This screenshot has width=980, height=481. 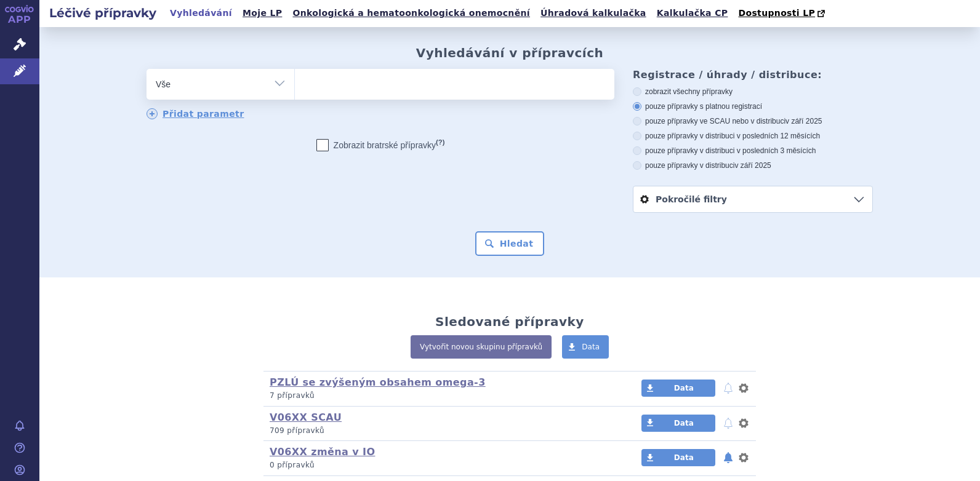 I want to click on span: Dostupnosti LP, so click(x=776, y=13).